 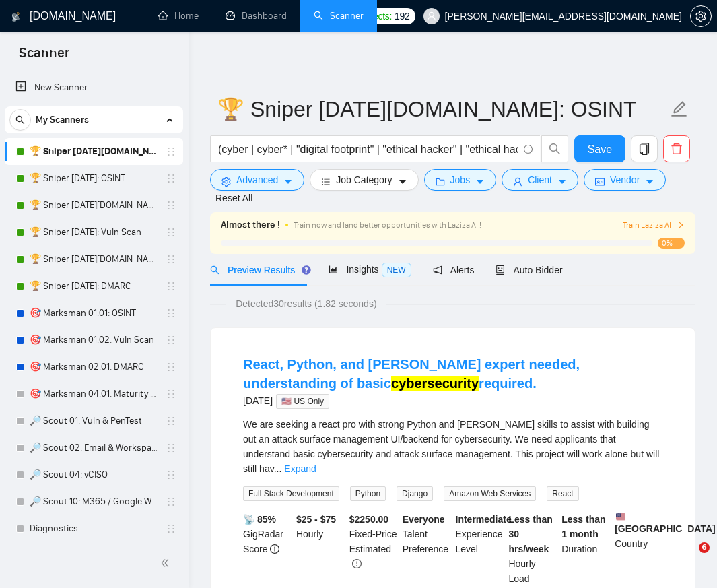 What do you see at coordinates (426, 549) in the screenshot?
I see `div: Talent Preference` at bounding box center [426, 549].